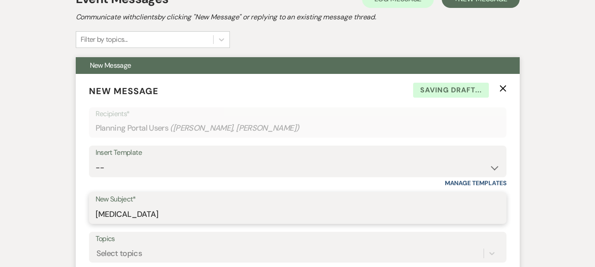  Describe the element at coordinates (104, 40) in the screenshot. I see `div: Filter by topics...` at that location.